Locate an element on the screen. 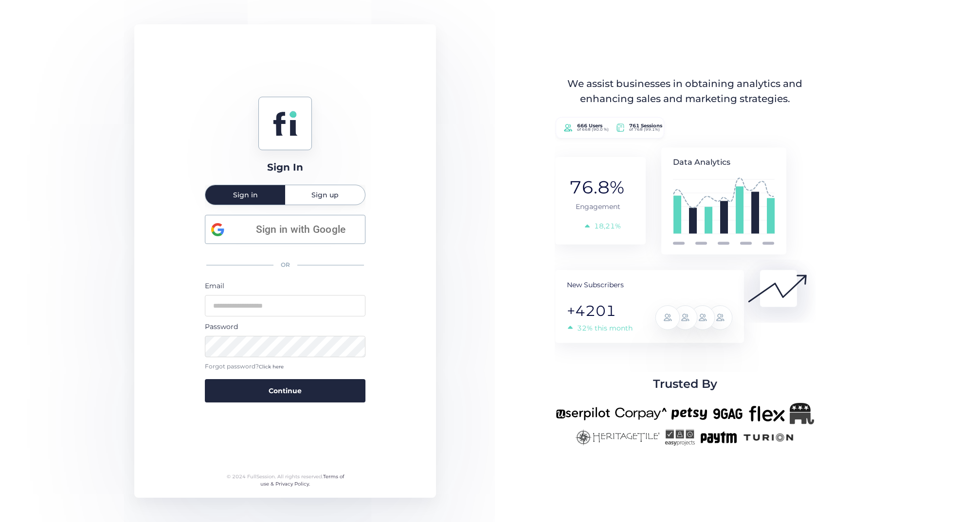  tspan: 32% this month is located at coordinates (605, 328).